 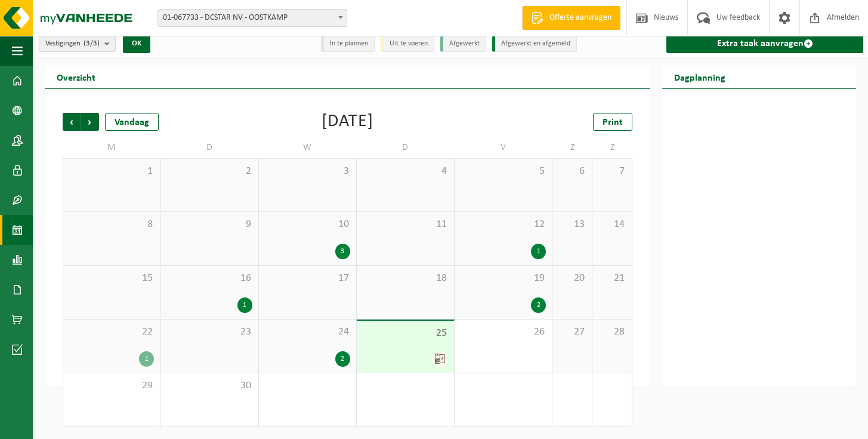 What do you see at coordinates (463, 44) in the screenshot?
I see `li: Afgewerkt` at bounding box center [463, 44].